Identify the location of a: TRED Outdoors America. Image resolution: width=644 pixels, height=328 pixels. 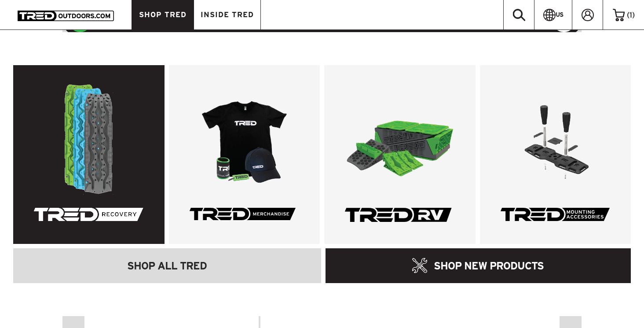
(65, 16).